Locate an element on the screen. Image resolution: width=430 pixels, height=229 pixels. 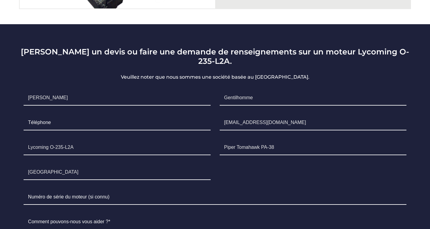
input: Pays d'origine du moteur* is located at coordinates (117, 172).